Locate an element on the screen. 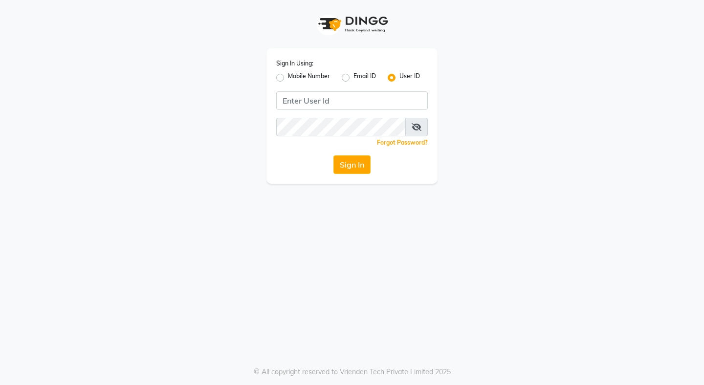 The width and height of the screenshot is (704, 385). a: Forgot Password? is located at coordinates (402, 142).